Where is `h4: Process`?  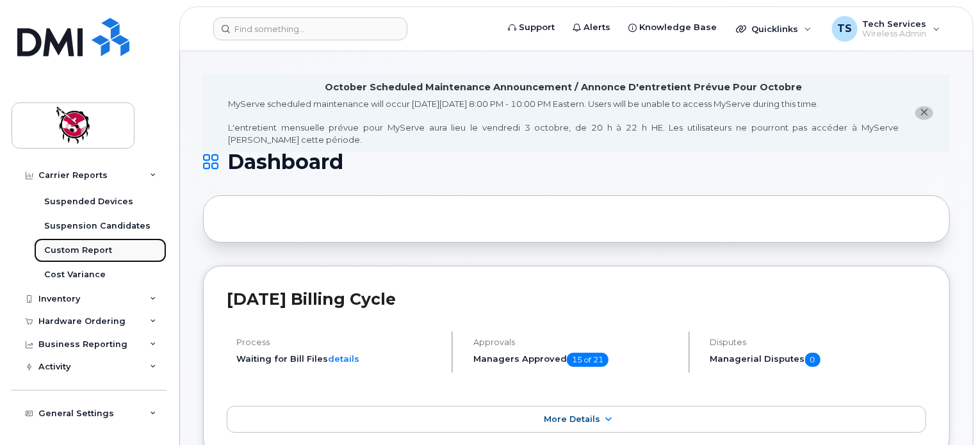 h4: Process is located at coordinates (338, 342).